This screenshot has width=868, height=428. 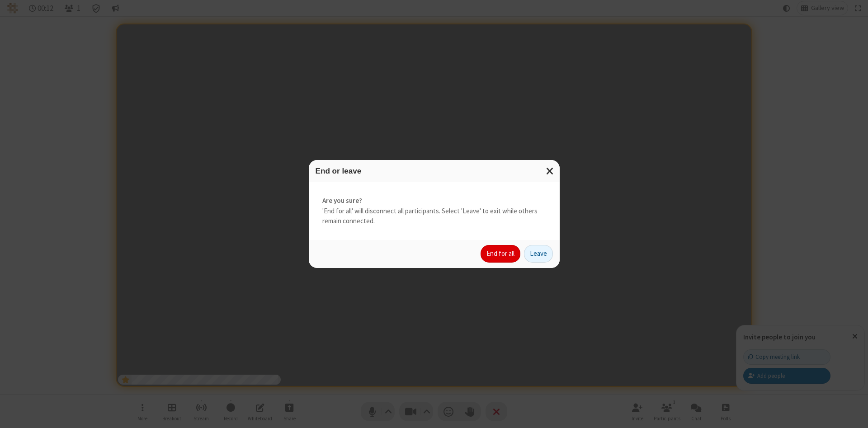 What do you see at coordinates (550, 171) in the screenshot?
I see `button: Close modal` at bounding box center [550, 171].